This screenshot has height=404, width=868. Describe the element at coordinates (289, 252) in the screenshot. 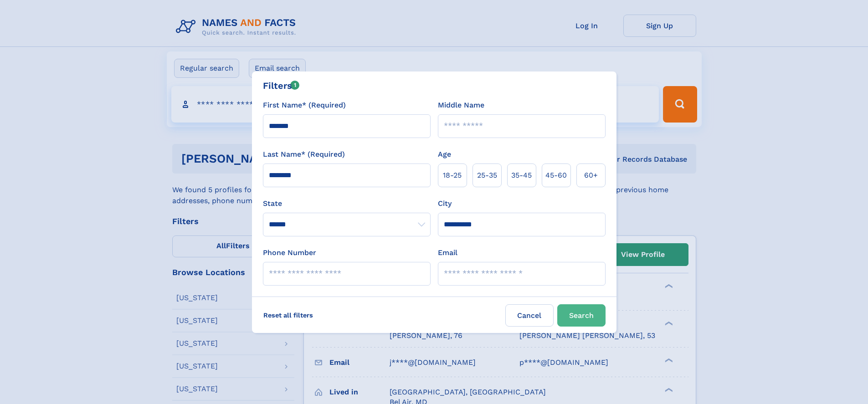

I see `label: Phone Number` at that location.